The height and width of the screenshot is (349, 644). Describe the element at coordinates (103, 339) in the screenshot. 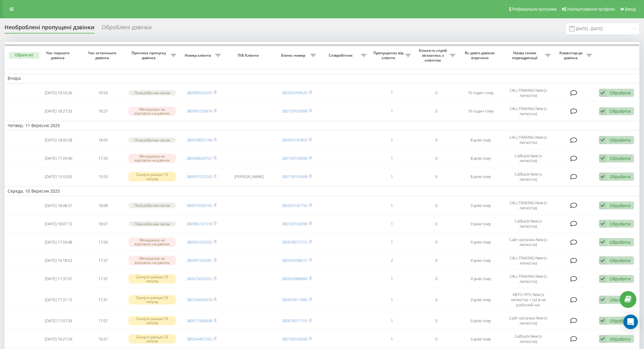

I see `td: 16:27` at that location.